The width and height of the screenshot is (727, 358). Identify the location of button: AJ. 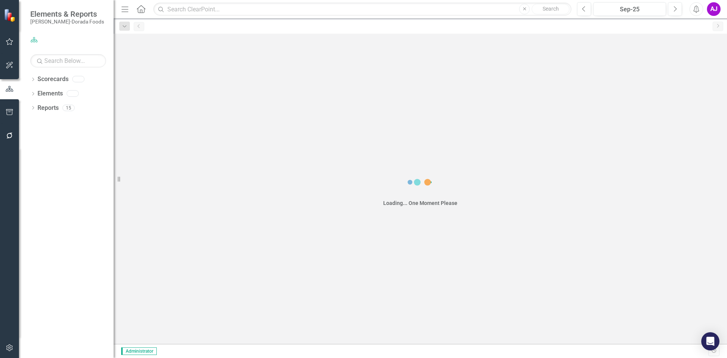
(714, 9).